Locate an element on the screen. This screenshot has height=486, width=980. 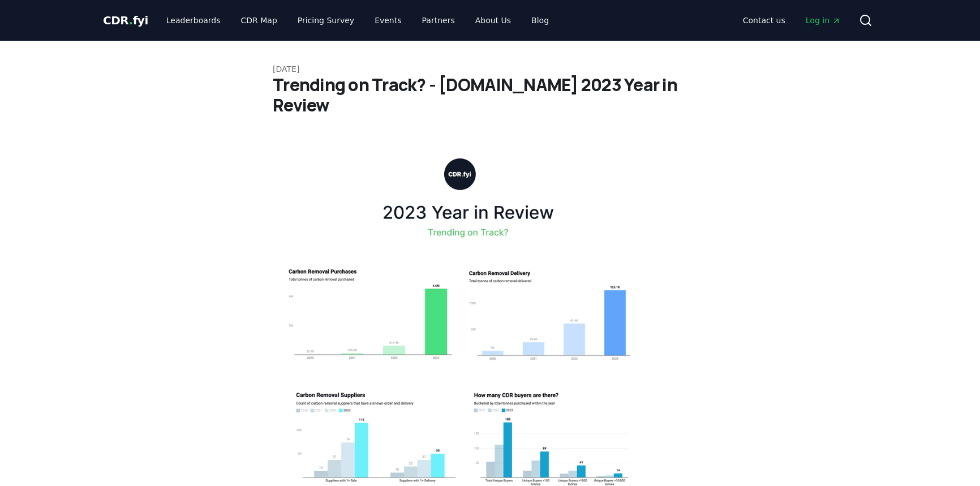
a: Blog is located at coordinates (540, 20).